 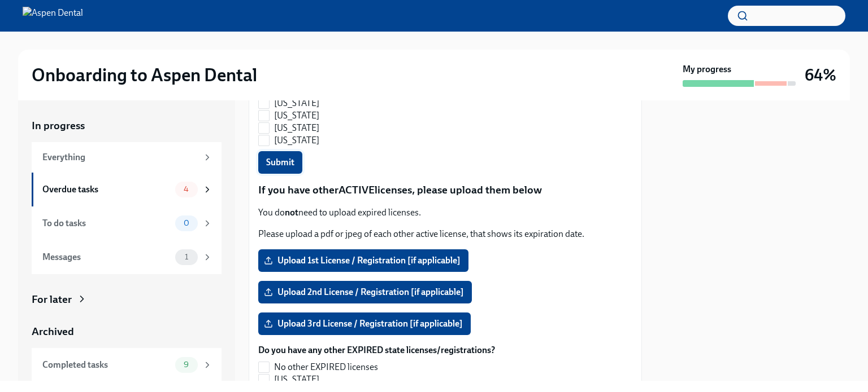 I want to click on div: For later, so click(x=52, y=300).